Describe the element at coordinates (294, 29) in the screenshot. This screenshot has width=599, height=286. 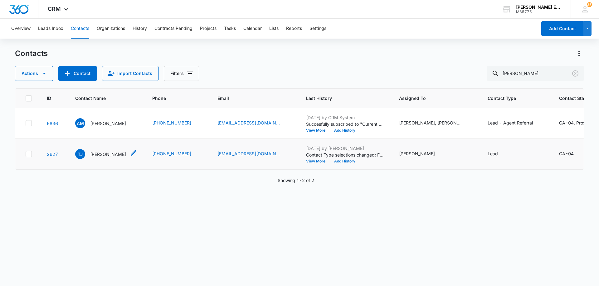
I see `button: Reports` at that location.